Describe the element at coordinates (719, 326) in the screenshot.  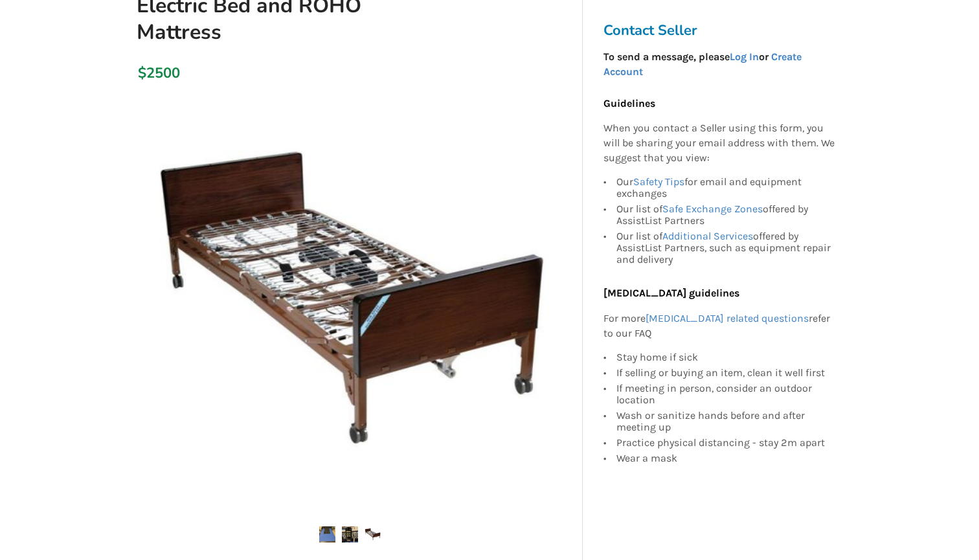
I see `p: For more refer to our FAQ` at that location.